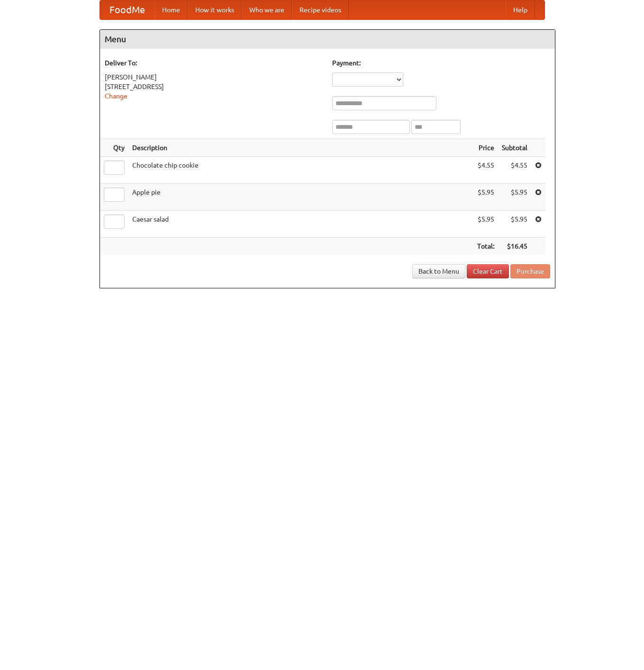 This screenshot has height=670, width=644. Describe the element at coordinates (127, 10) in the screenshot. I see `a: FoodMe` at that location.